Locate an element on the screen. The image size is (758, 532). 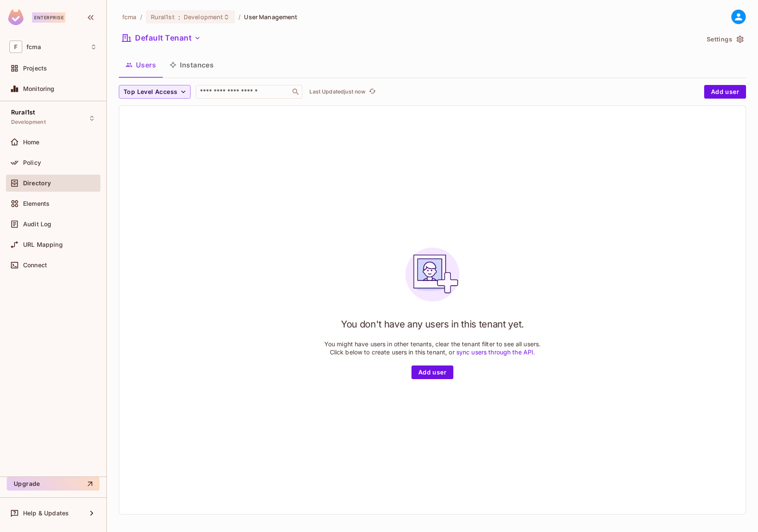
span: Projects is located at coordinates (35, 68).